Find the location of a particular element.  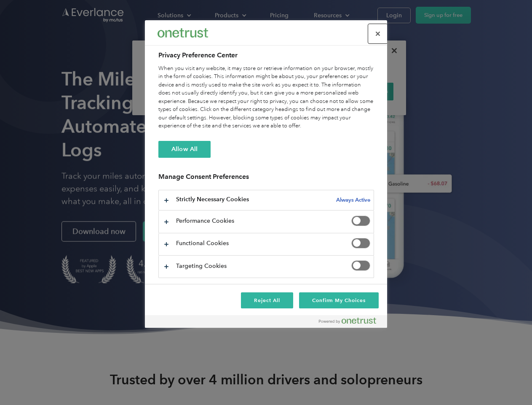

img: Everlance is located at coordinates (183, 33).